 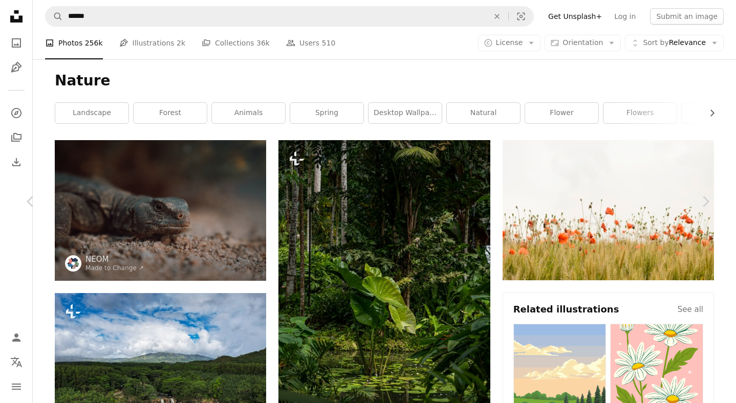 I want to click on button: Submit an image, so click(x=687, y=16).